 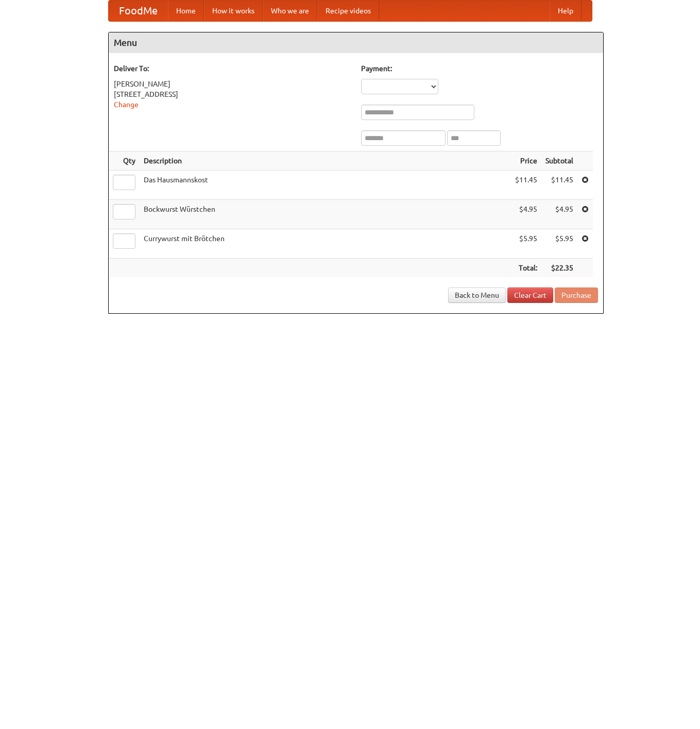 I want to click on a: Recipe videos, so click(x=348, y=11).